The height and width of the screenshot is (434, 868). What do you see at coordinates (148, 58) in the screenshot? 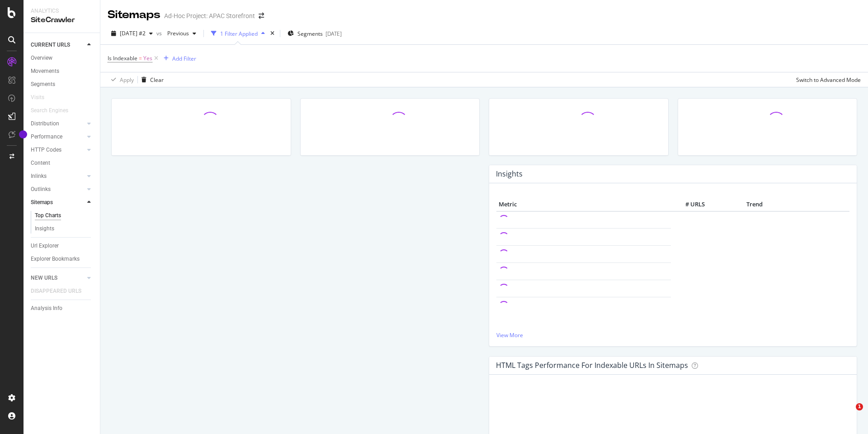
I see `span: Yes` at bounding box center [148, 58].